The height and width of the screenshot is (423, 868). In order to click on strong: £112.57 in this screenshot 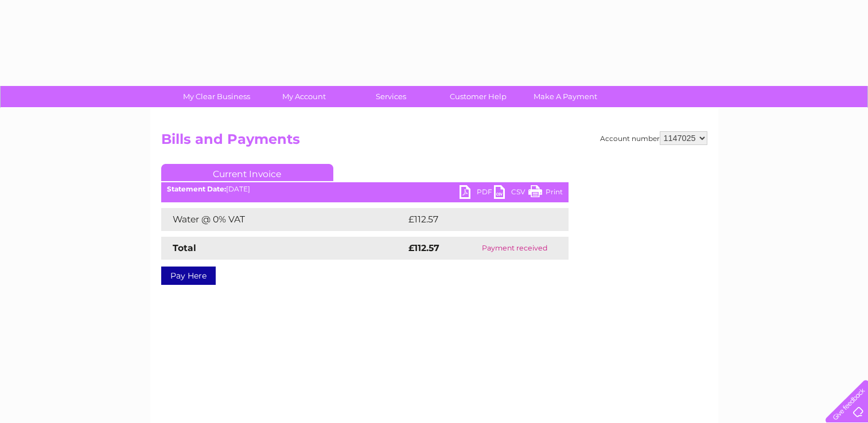, I will do `click(424, 247)`.